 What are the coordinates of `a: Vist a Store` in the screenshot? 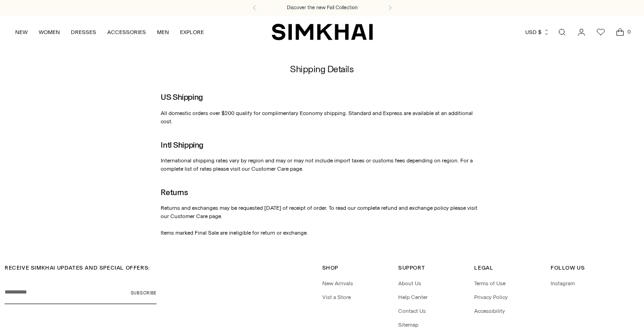 It's located at (336, 297).